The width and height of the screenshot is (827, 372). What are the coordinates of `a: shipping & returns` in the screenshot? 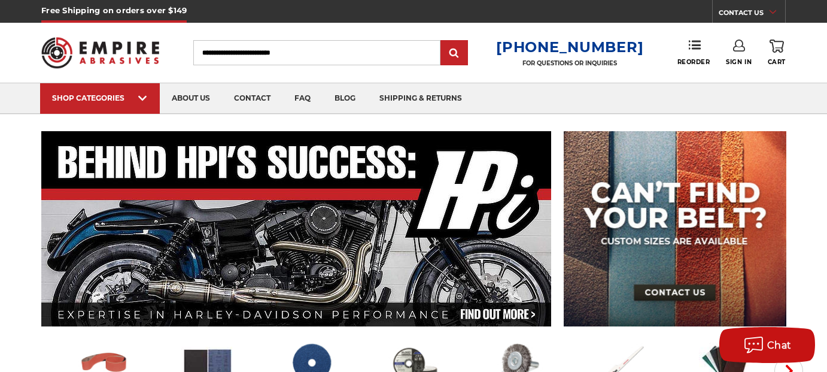 It's located at (421, 98).